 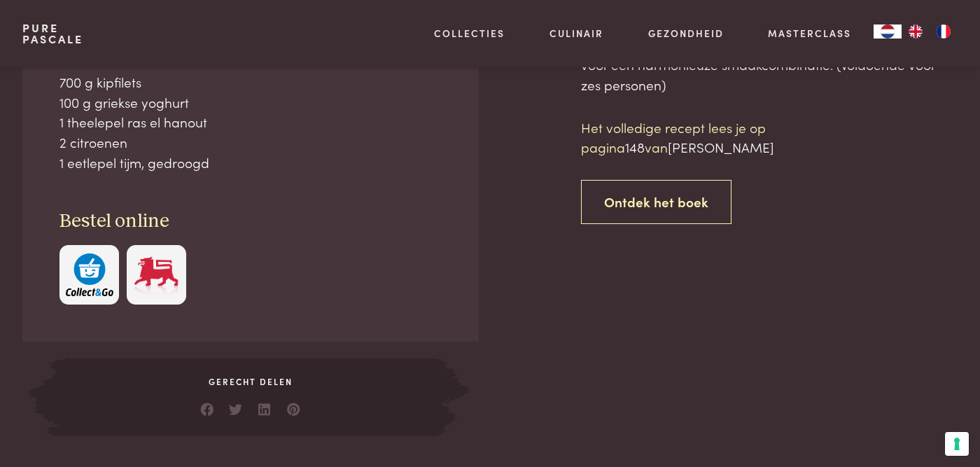 I want to click on ul: Language list, so click(x=929, y=32).